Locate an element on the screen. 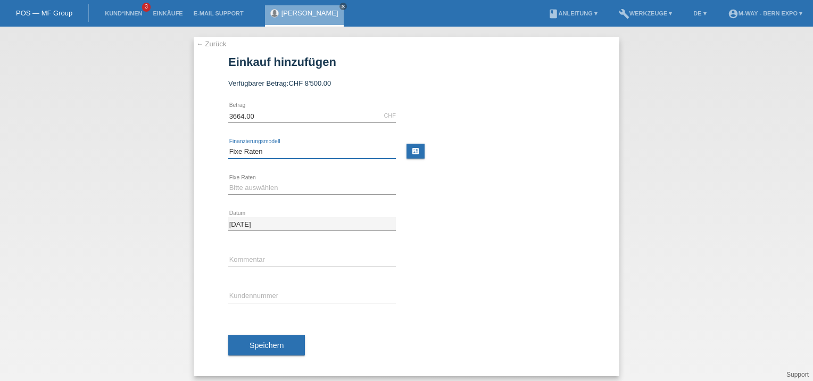 This screenshot has height=381, width=813. i: calculate is located at coordinates (416, 151).